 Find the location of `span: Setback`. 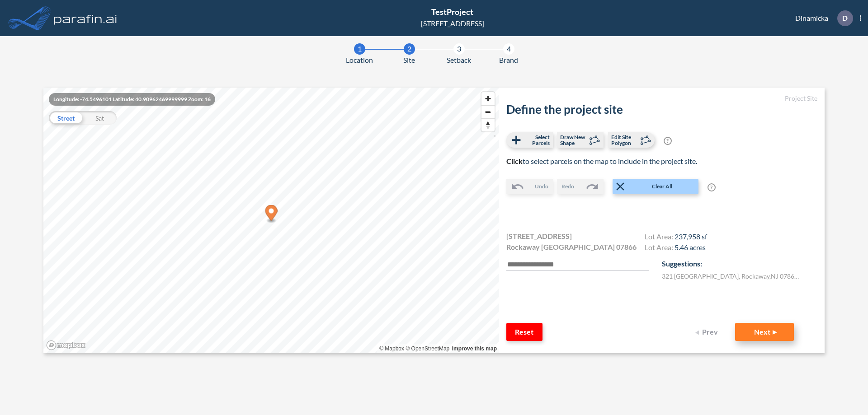

span: Setback is located at coordinates (459, 60).